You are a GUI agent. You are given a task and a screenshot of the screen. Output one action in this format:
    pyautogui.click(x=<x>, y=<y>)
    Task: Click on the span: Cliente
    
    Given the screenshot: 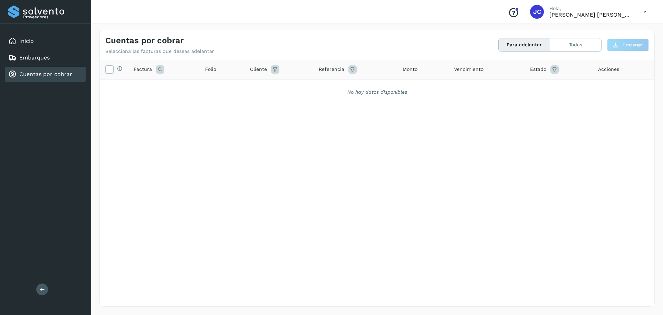 What is the action you would take?
    pyautogui.click(x=258, y=69)
    